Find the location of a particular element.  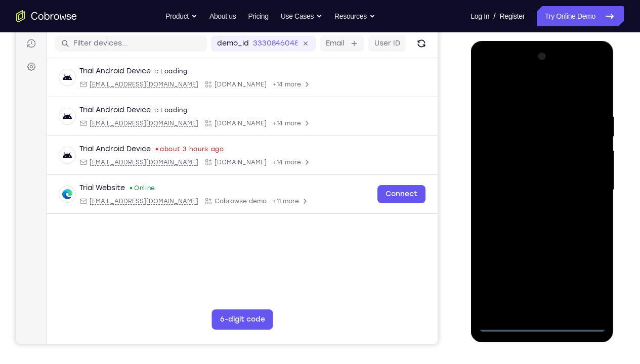

time: Fri Sep 05 2025 14:33:50 GMT+0300 (Eastern European Summer Time) is located at coordinates (175, 144).